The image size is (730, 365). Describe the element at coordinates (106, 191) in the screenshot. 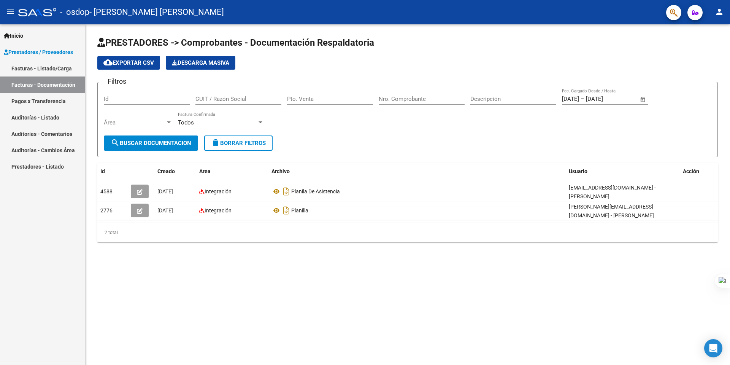

I see `span: 4588` at that location.